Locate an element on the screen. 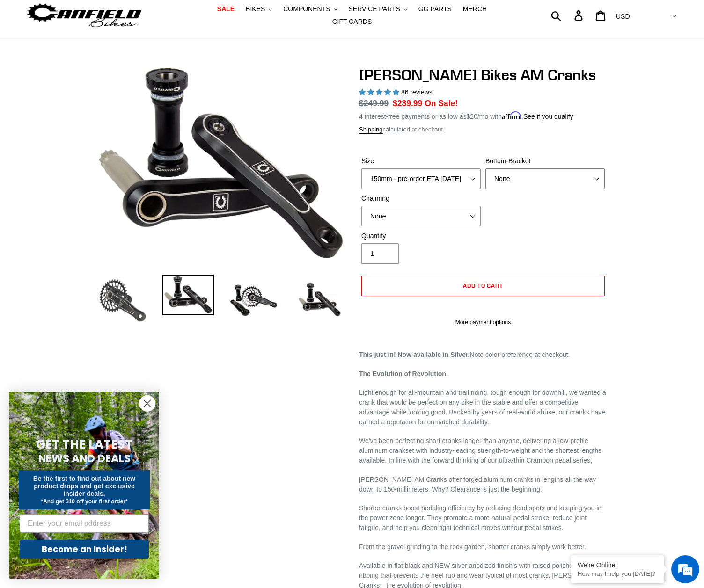 Image resolution: width=704 pixels, height=588 pixels. span: COMPONENTS is located at coordinates (307, 9).